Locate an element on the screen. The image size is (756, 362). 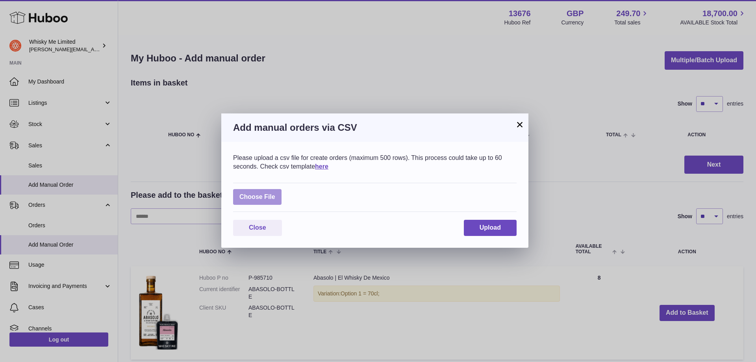
button: Upload is located at coordinates (491, 228).